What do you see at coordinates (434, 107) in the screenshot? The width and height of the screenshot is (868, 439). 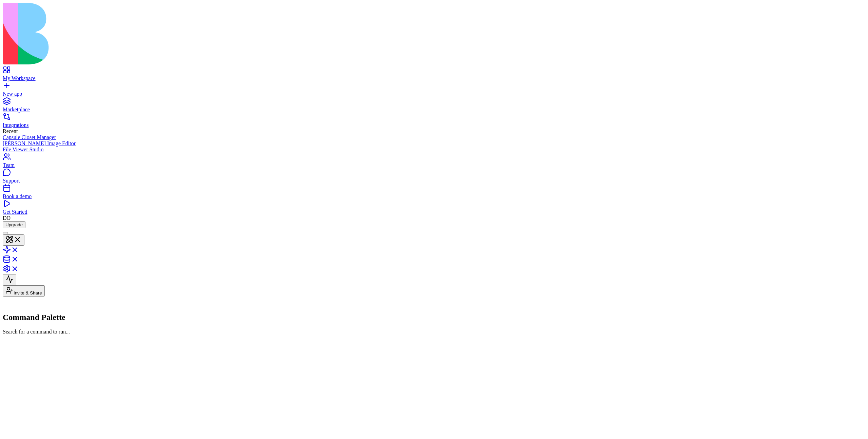 I see `a: Marketplace` at bounding box center [434, 107].